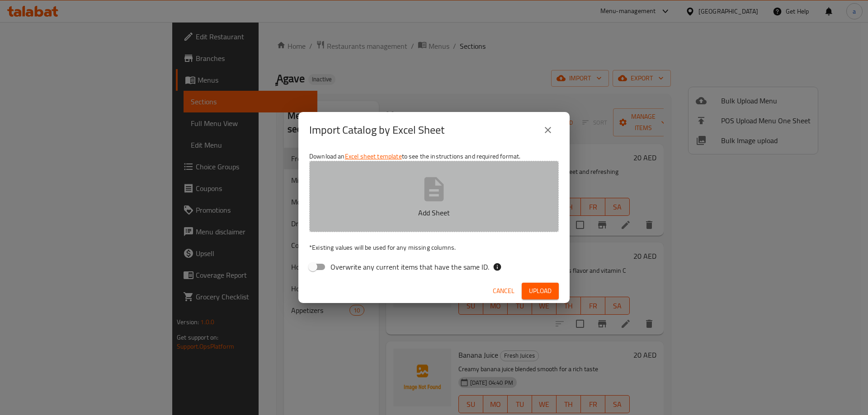  Describe the element at coordinates (434, 247) in the screenshot. I see `p: Existing values will be used for any missing columns.` at that location.